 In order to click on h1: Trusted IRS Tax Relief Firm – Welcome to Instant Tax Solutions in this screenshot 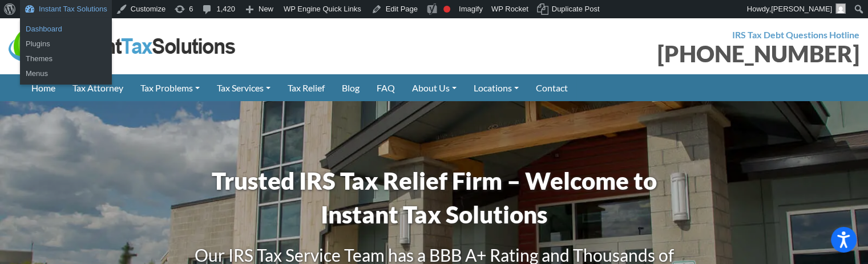, I will do `click(434, 198)`.